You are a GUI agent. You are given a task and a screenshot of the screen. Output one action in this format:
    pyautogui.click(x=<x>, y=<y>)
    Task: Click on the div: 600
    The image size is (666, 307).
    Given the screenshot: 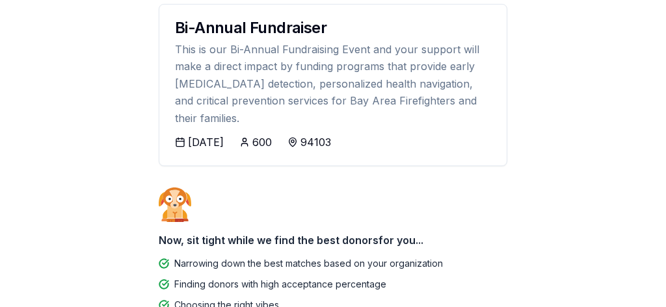 What is the action you would take?
    pyautogui.click(x=262, y=142)
    